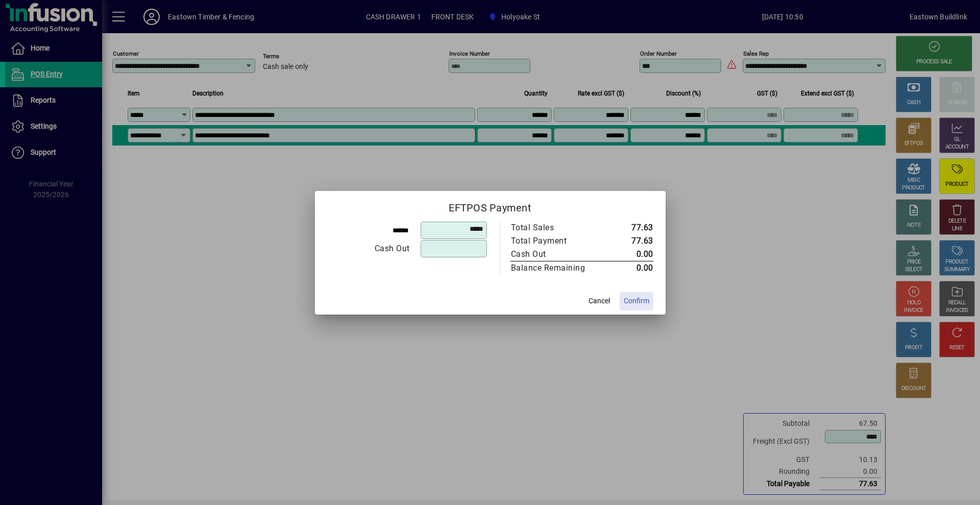 This screenshot has height=505, width=980. Describe the element at coordinates (636, 301) in the screenshot. I see `span: Confirm` at that location.